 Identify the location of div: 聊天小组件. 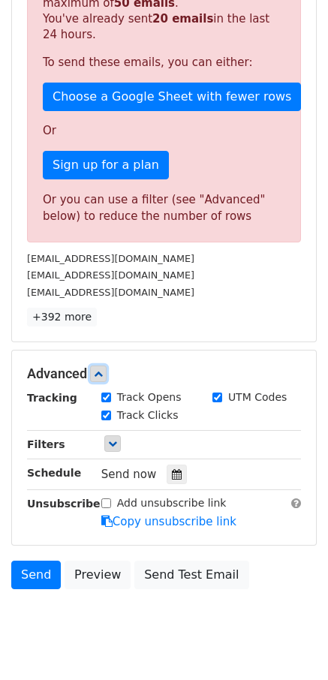
(291, 644).